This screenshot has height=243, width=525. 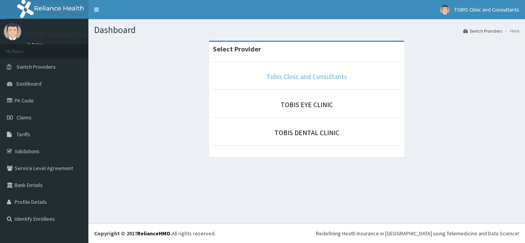 I want to click on strong: Select Provider, so click(x=237, y=49).